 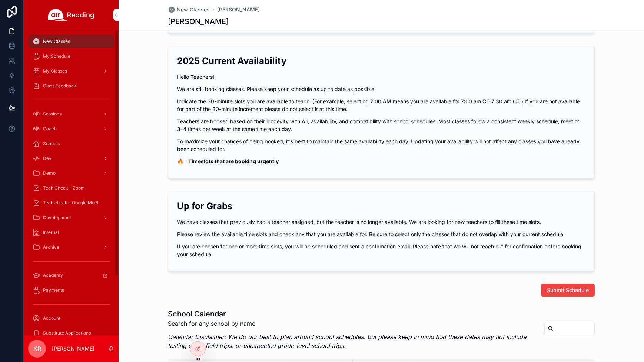 I want to click on strong: Timeslots that are booking urgently, so click(x=234, y=161).